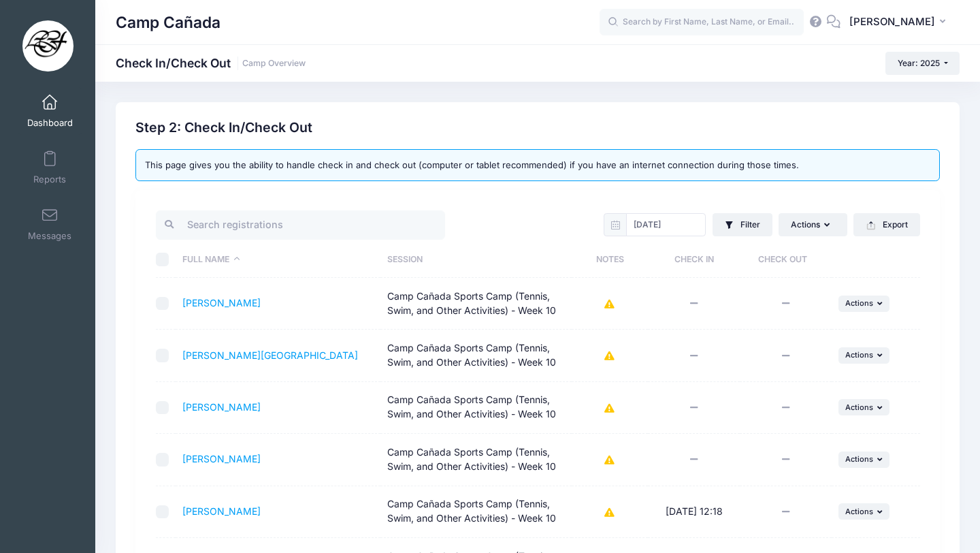  Describe the element at coordinates (49, 236) in the screenshot. I see `span: Messages` at that location.